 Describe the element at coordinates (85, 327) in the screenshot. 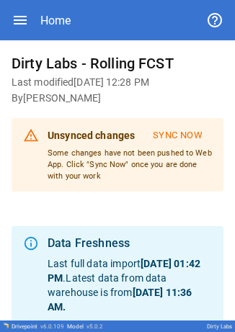

I see `div: Model` at that location.